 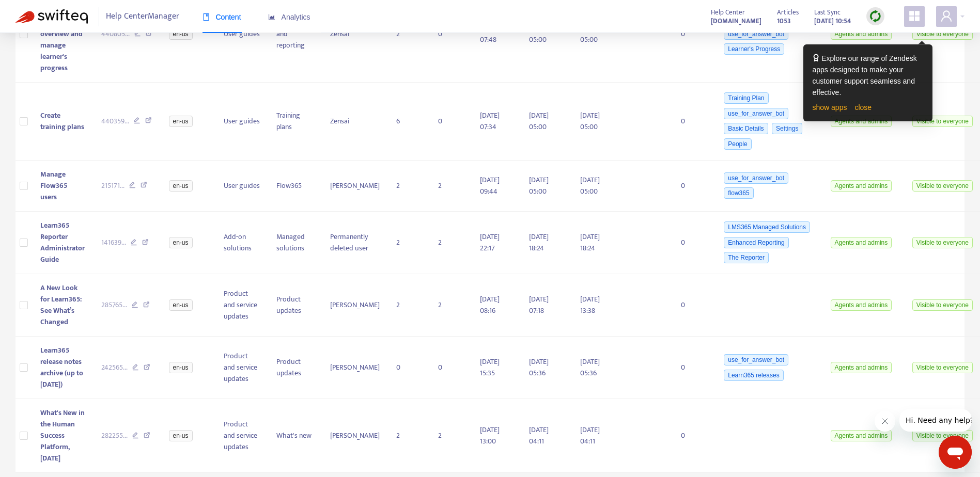 What do you see at coordinates (63, 242) in the screenshot?
I see `span: Learn365 Reporter Administrator Guide` at bounding box center [63, 242].